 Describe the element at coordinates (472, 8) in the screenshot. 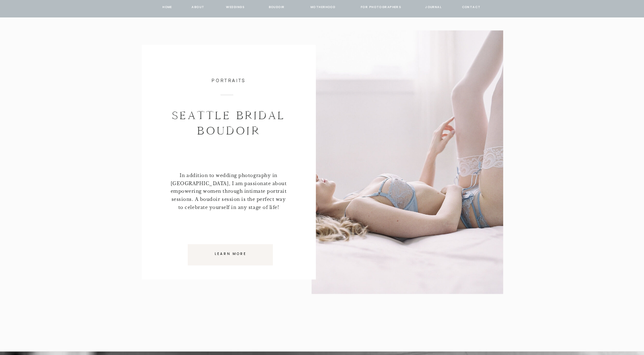

I see `a: contact` at that location.